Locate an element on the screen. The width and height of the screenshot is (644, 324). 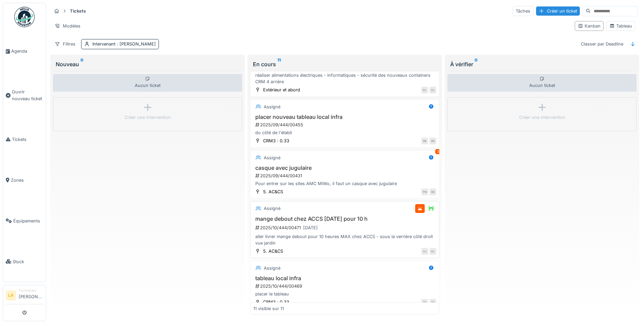
div: En cours is located at coordinates (345, 64).